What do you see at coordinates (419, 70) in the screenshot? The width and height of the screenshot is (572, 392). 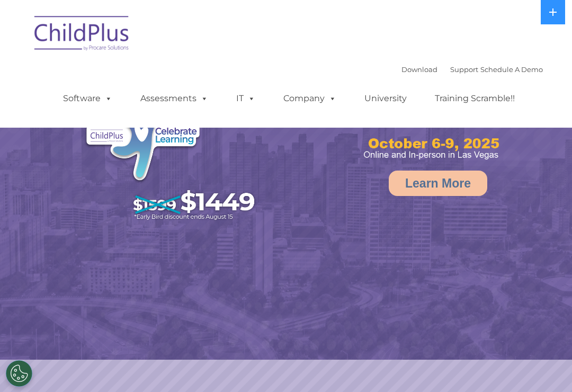 I see `a: Download` at bounding box center [419, 70].